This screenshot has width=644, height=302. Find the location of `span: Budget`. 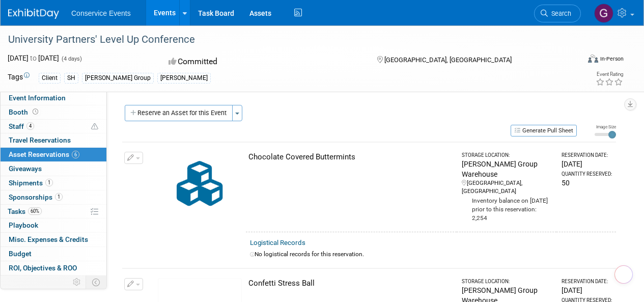

span: Budget is located at coordinates (20, 254).